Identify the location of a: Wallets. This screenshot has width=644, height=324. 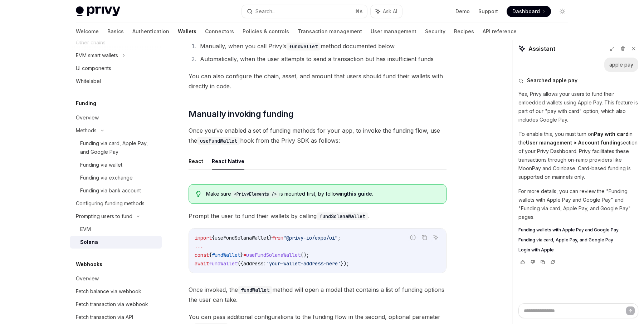
(187, 32).